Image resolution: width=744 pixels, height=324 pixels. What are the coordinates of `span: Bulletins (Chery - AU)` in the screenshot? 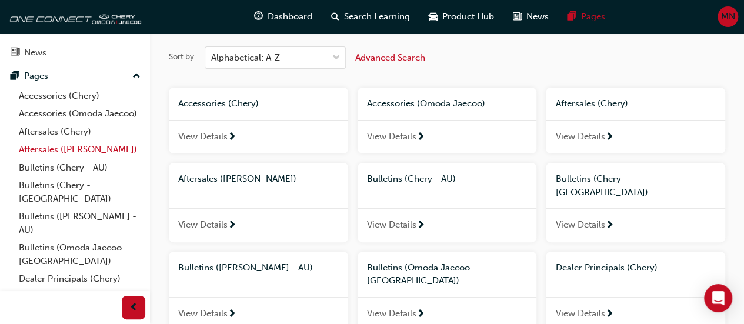 It's located at (411, 179).